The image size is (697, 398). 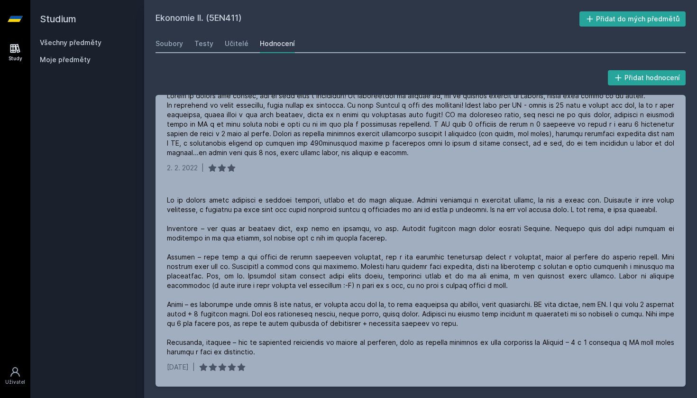 What do you see at coordinates (632, 19) in the screenshot?
I see `button: Přidat do mých předmětů` at bounding box center [632, 19].